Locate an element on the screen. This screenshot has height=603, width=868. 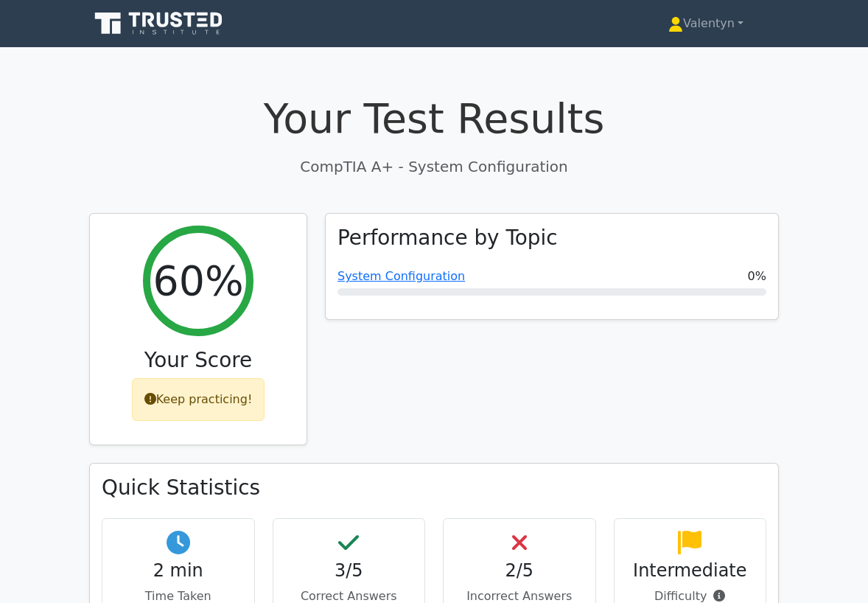
h4: 3/5 is located at coordinates (349, 571).